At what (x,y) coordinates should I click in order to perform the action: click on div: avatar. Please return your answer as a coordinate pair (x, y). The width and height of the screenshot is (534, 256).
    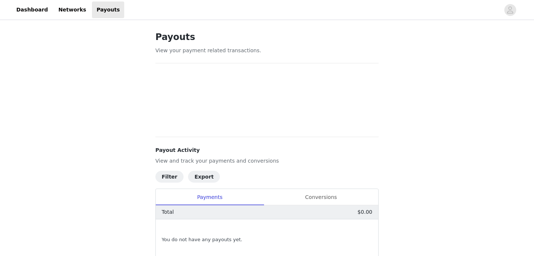
    Looking at the image, I should click on (510, 10).